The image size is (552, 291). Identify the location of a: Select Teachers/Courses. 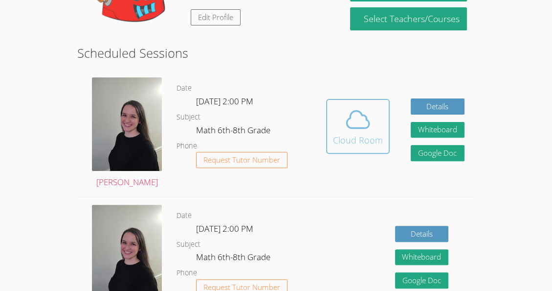
(409, 19).